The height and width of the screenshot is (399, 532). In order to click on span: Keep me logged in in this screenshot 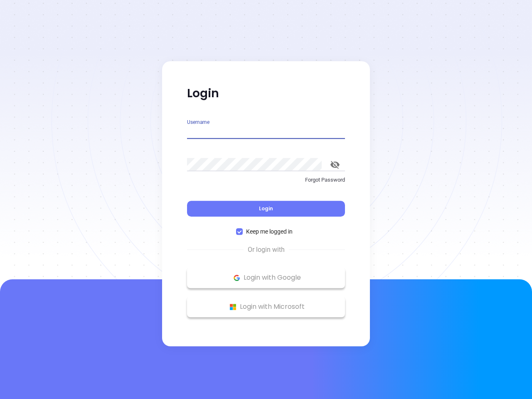, I will do `click(270, 232)`.